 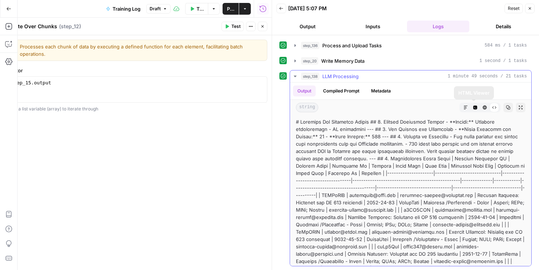 What do you see at coordinates (438, 26) in the screenshot?
I see `button: Logs` at bounding box center [438, 26].